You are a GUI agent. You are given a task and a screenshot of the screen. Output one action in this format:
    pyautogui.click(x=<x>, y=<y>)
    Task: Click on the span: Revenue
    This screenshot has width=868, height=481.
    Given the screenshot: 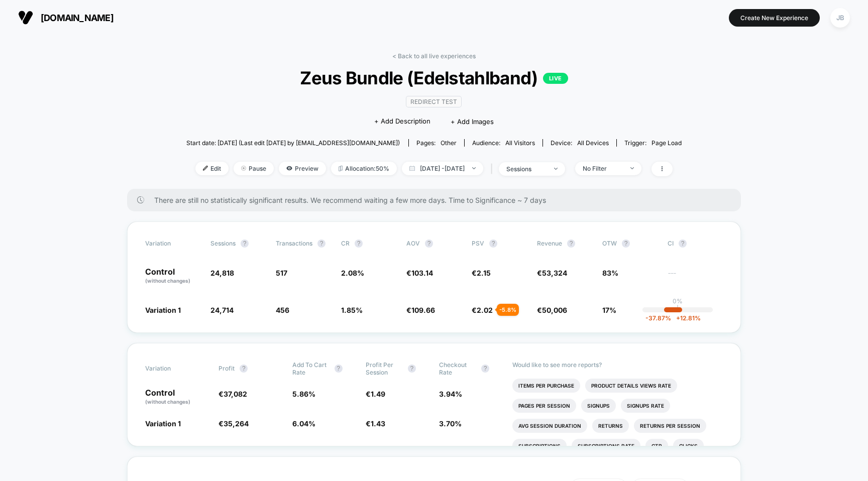 What is the action you would take?
    pyautogui.click(x=550, y=243)
    